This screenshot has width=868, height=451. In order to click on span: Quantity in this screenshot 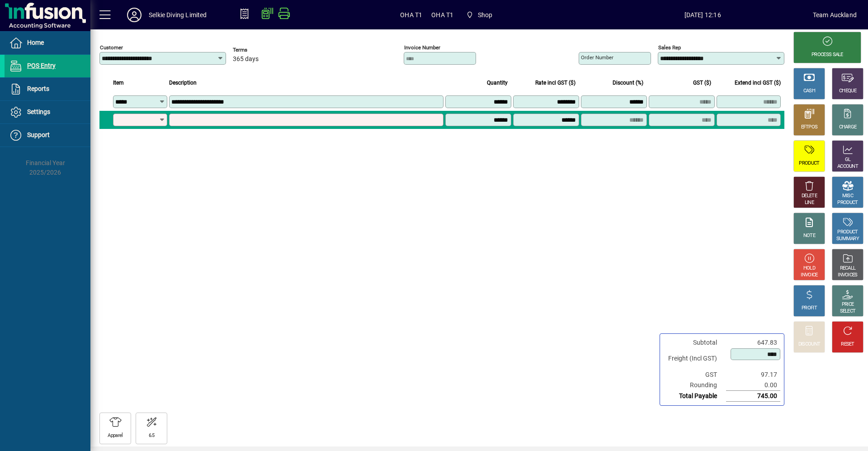, I will do `click(497, 83)`.